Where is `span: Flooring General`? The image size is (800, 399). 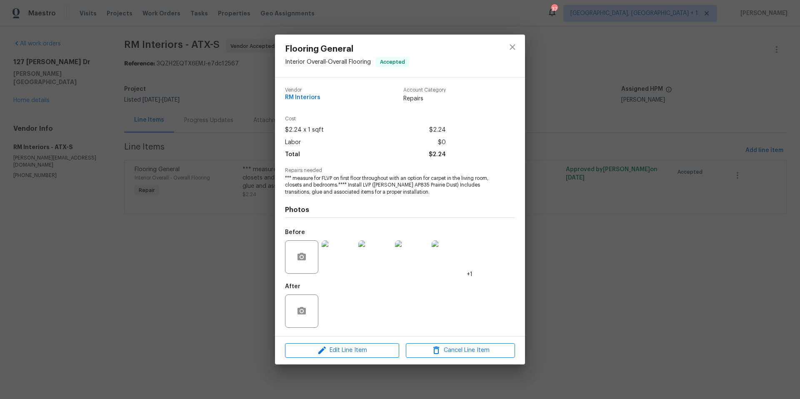
span: Flooring General is located at coordinates (347, 49).